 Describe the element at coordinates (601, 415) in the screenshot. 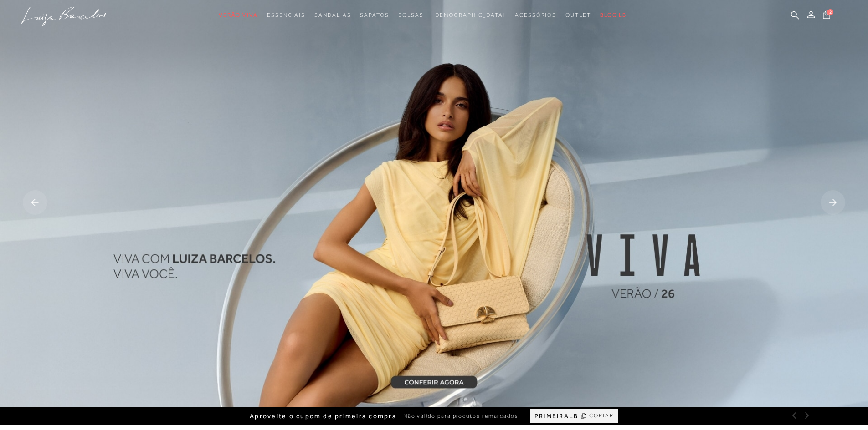

I see `span: COPIAR` at that location.